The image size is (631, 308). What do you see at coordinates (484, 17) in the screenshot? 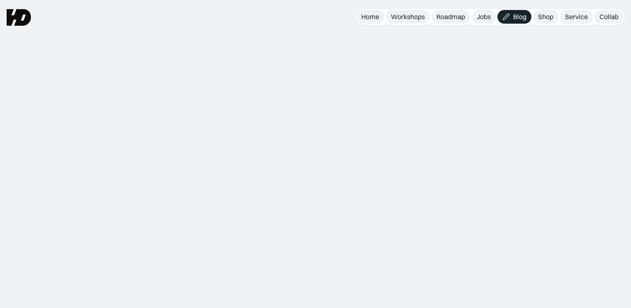
I see `div: Jobs` at bounding box center [484, 17].